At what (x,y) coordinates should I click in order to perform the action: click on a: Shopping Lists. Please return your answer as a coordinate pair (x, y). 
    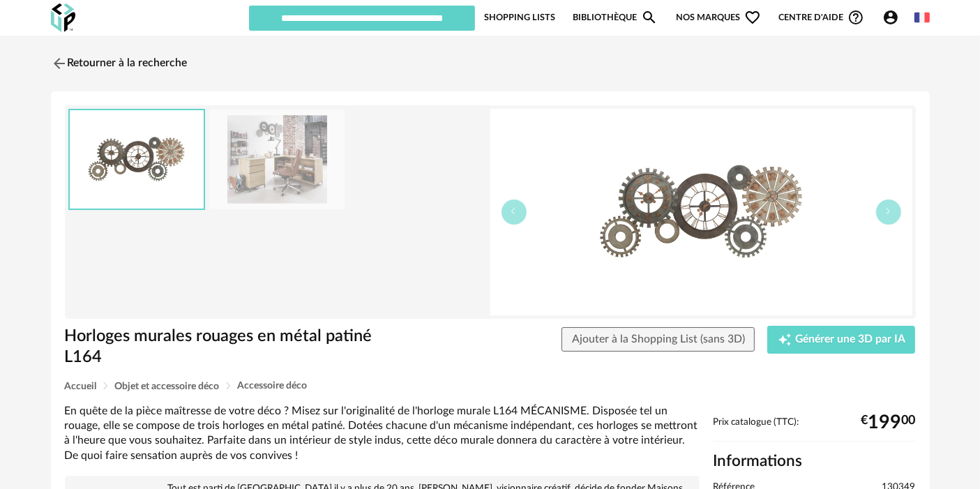
    Looking at the image, I should click on (520, 17).